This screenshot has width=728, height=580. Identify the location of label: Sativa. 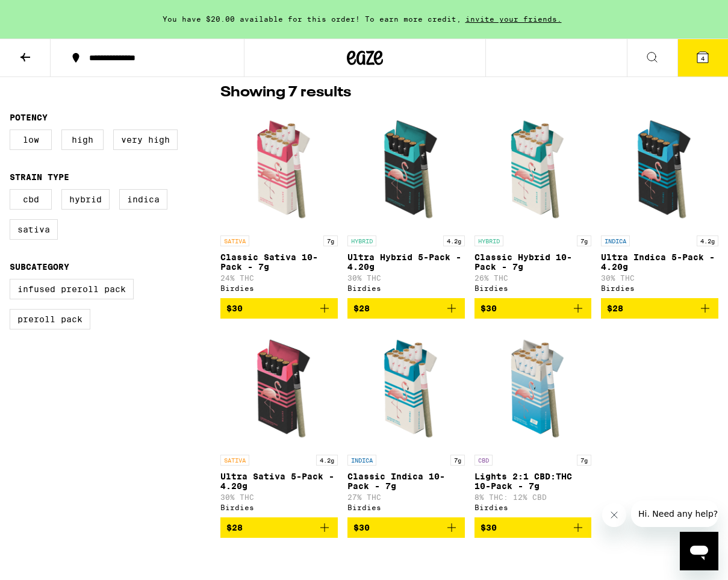
(34, 229).